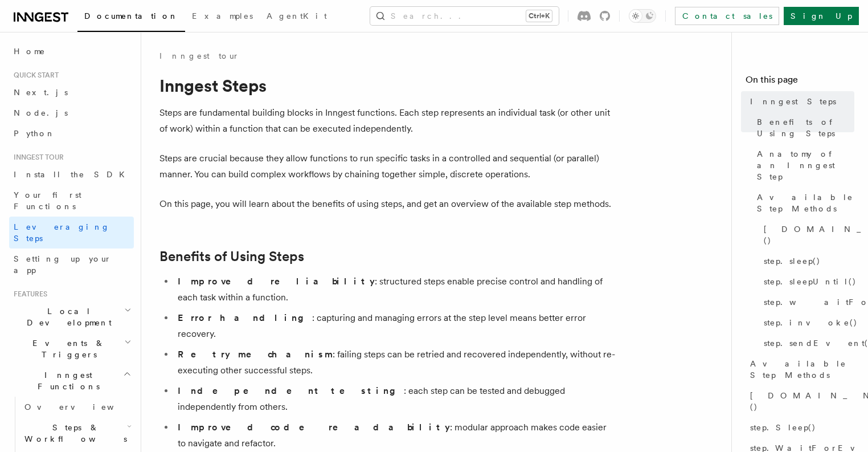  Describe the element at coordinates (806, 261) in the screenshot. I see `a: step.sleep()` at that location.